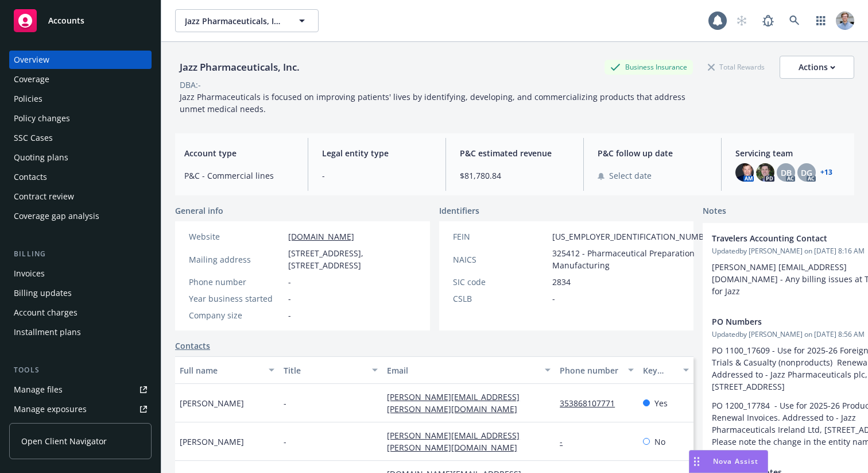 The width and height of the screenshot is (868, 473). Describe the element at coordinates (462, 370) in the screenshot. I see `div: Email` at that location.